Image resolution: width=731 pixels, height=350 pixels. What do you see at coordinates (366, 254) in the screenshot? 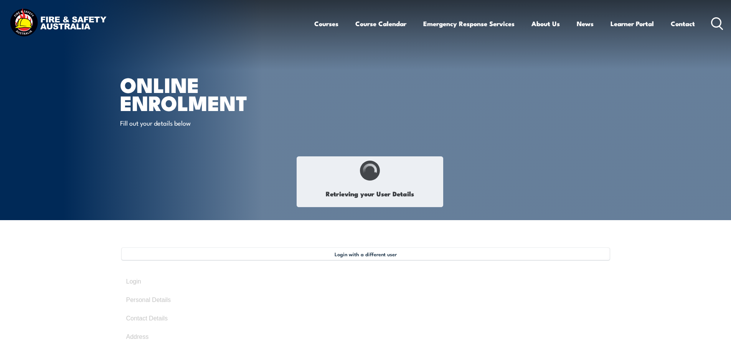
I see `span: Login with a different user` at bounding box center [366, 254].